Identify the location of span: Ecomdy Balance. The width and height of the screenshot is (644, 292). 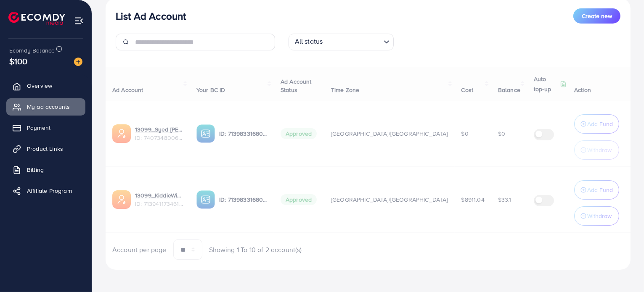
(32, 50).